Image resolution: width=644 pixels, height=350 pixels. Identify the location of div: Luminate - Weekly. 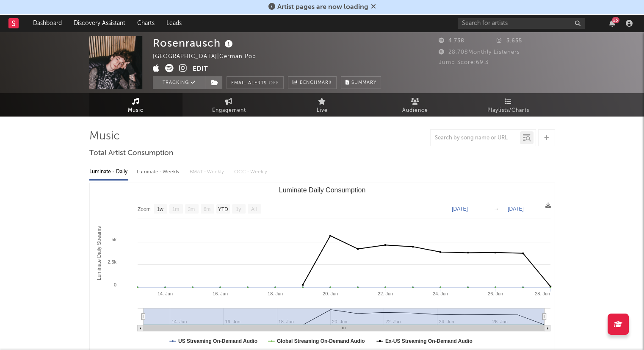
(159, 172).